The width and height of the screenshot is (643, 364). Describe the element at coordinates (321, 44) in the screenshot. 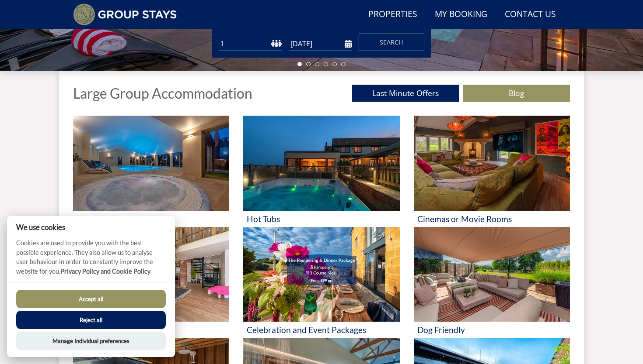

I see `input: Arrival Date` at that location.